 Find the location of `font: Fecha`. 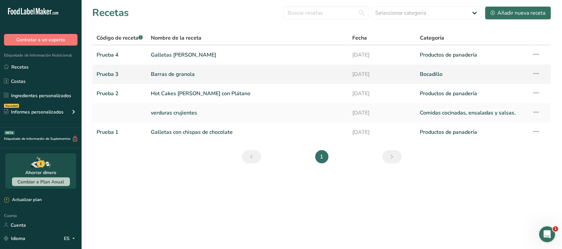

font: Fecha is located at coordinates (360, 38).